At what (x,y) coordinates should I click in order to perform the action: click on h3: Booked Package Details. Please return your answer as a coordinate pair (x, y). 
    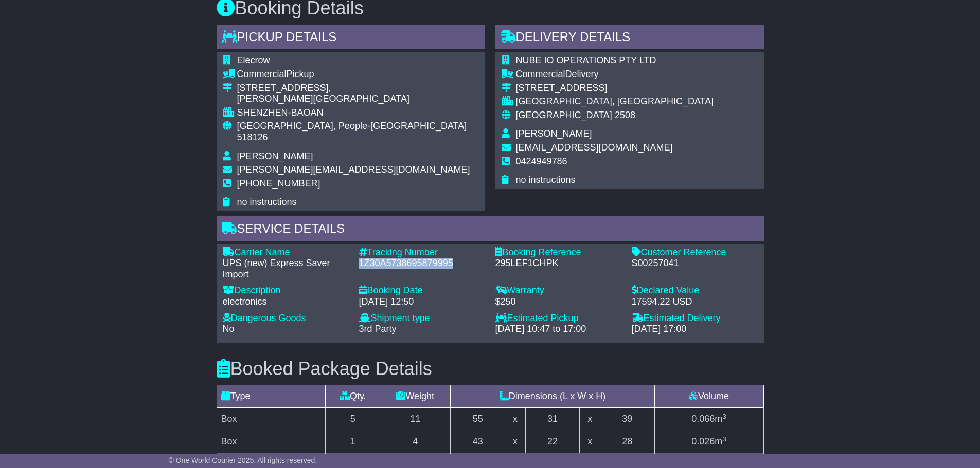
    Looking at the image, I should click on (490, 369).